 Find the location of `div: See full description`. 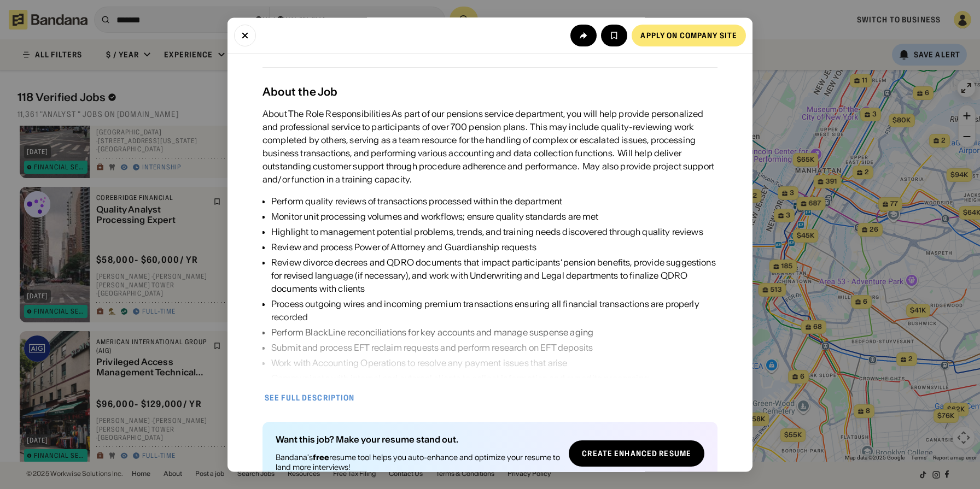

div: See full description is located at coordinates (310, 398).